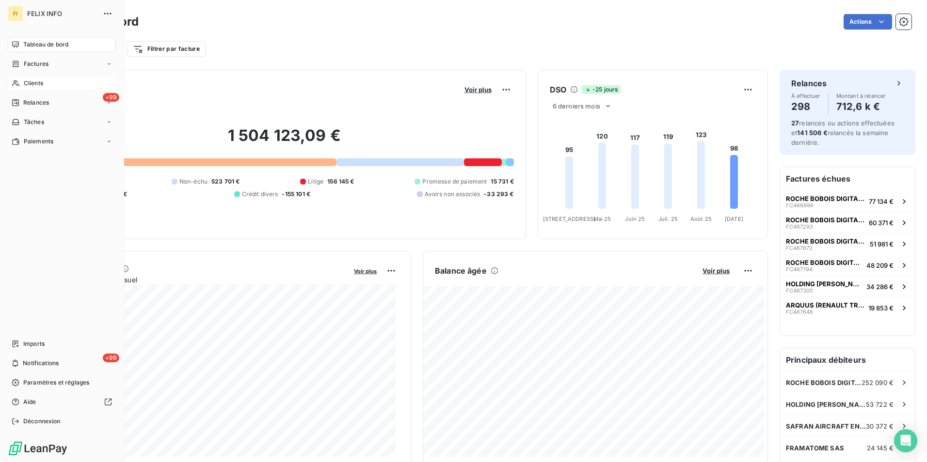  I want to click on span: Non-échu, so click(193, 182).